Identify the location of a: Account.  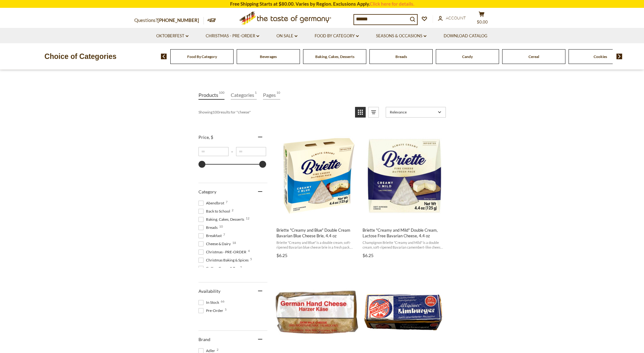
(452, 18).